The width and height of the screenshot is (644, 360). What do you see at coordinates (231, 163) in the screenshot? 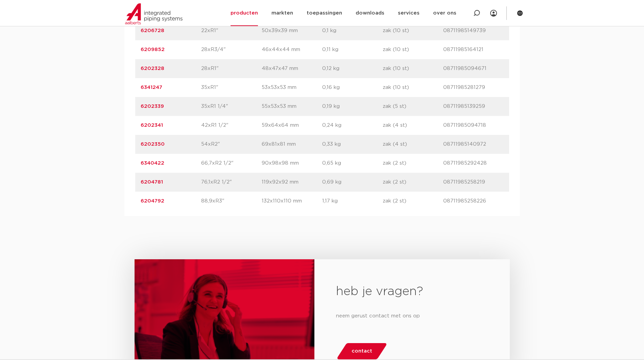
I see `p: 66,7xR2 1/2"` at bounding box center [231, 163].